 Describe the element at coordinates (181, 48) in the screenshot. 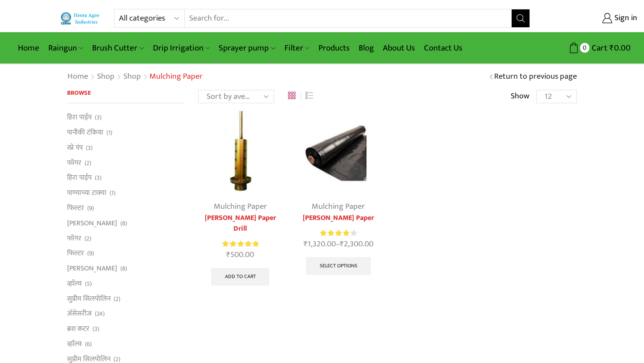

I see `a: Drip Irrigation` at that location.